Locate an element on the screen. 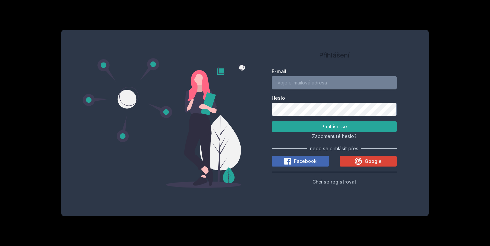  span: nebo se přihlásit přes is located at coordinates (334, 149).